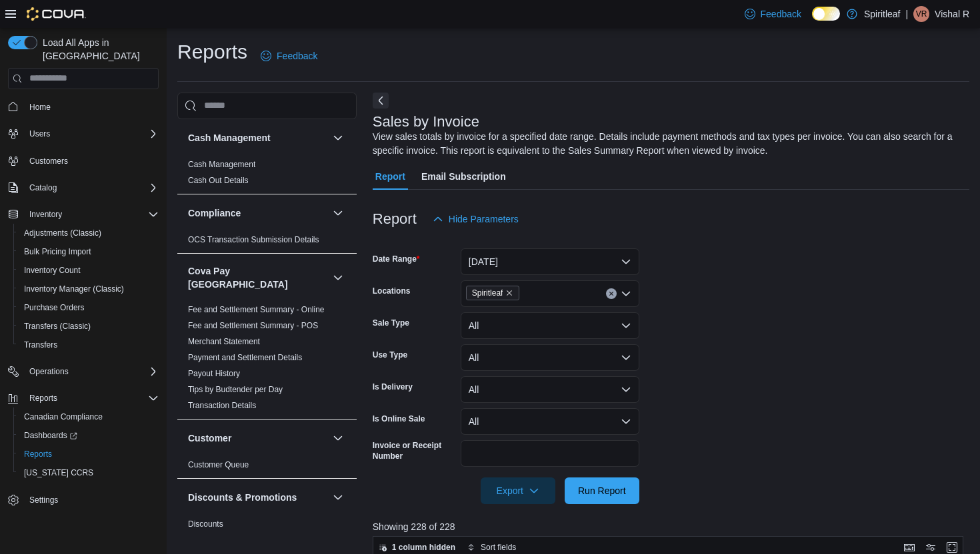 Image resolution: width=980 pixels, height=554 pixels. I want to click on a: Dashboards, so click(89, 435).